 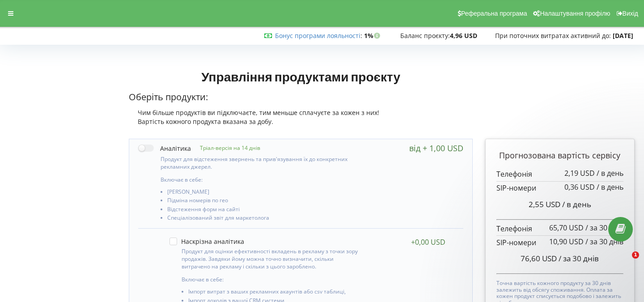 I want to click on p: Телефонія, so click(x=560, y=174).